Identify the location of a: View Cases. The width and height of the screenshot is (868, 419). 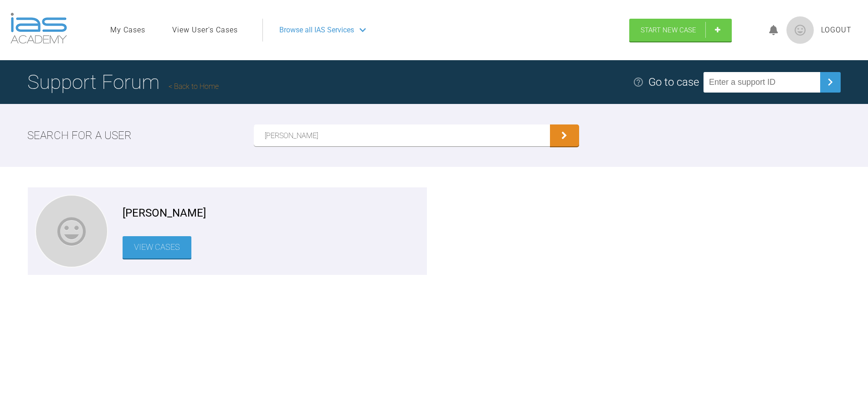
(157, 247).